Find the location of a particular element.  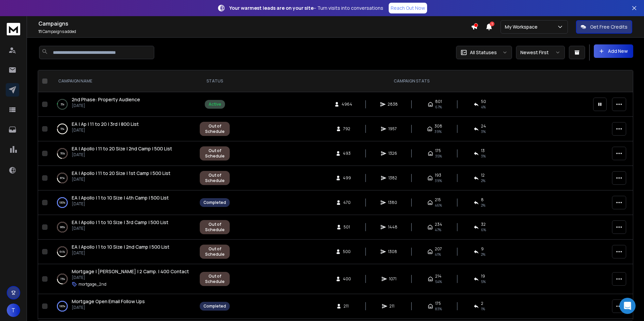

a: Mortgage Open Email Follow Ups is located at coordinates (108, 301).